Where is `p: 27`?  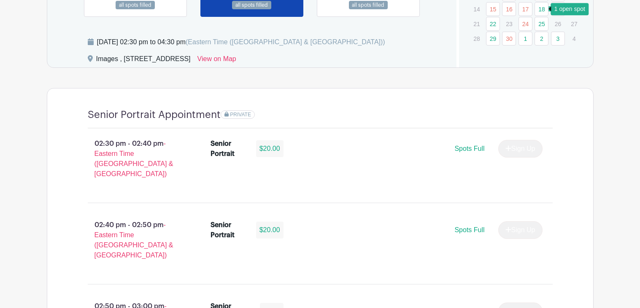
p: 27 is located at coordinates (573, 24).